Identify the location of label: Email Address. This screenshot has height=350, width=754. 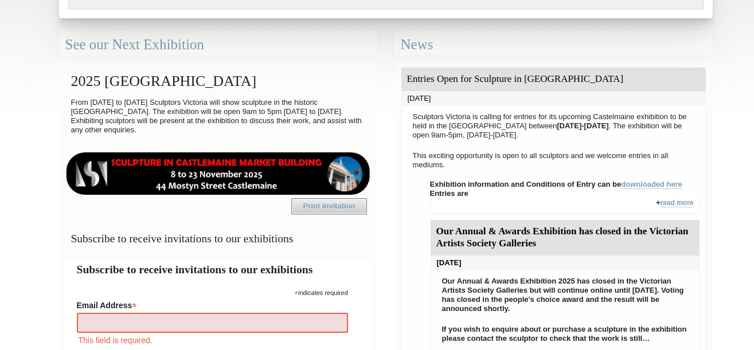
(212, 304).